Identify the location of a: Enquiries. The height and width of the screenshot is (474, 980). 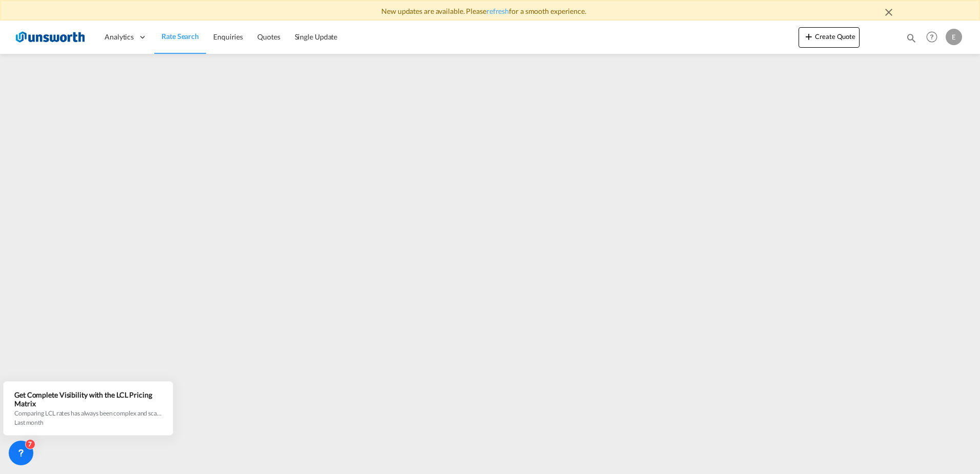
(228, 37).